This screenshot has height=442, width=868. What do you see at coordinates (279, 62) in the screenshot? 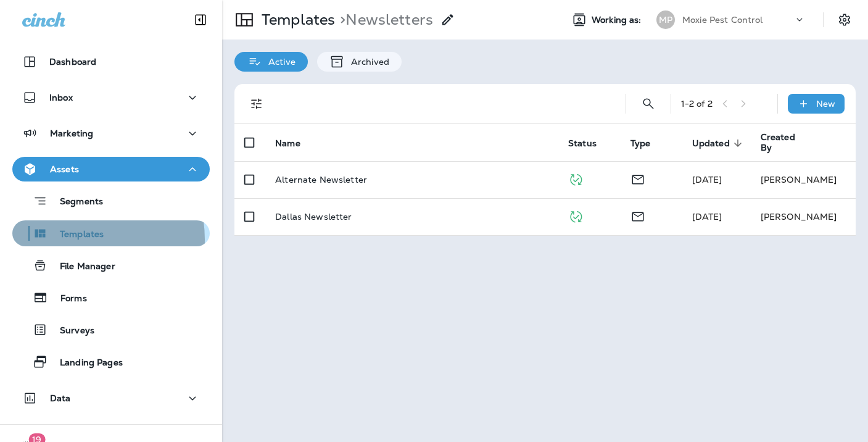
I see `p: Active` at bounding box center [279, 62].